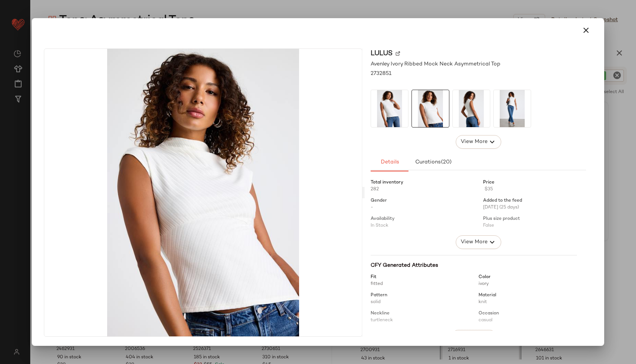  Describe the element at coordinates (382, 53) in the screenshot. I see `span: Lulus` at that location.